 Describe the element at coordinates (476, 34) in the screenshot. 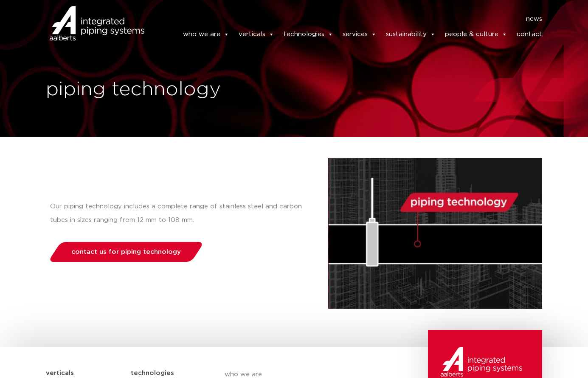

I see `a: people & culture` at that location.